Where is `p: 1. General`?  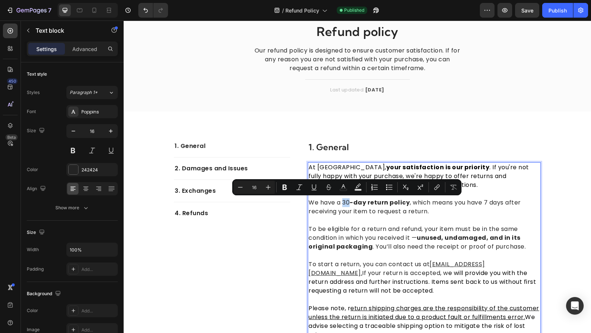
p: 1. General is located at coordinates (108, 126).